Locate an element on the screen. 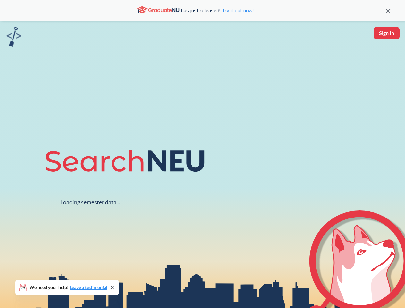 Image resolution: width=405 pixels, height=308 pixels. a: Leave a testimonial is located at coordinates (89, 287).